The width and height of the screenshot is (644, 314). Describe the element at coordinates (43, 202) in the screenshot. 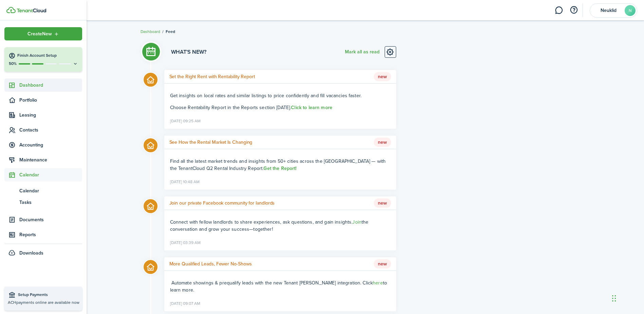

I see `a: Tasks` at that location.